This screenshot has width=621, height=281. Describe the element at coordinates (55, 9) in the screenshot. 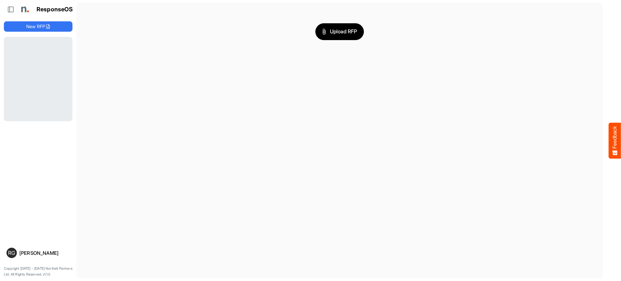

I see `h1: ResponseOS` at that location.